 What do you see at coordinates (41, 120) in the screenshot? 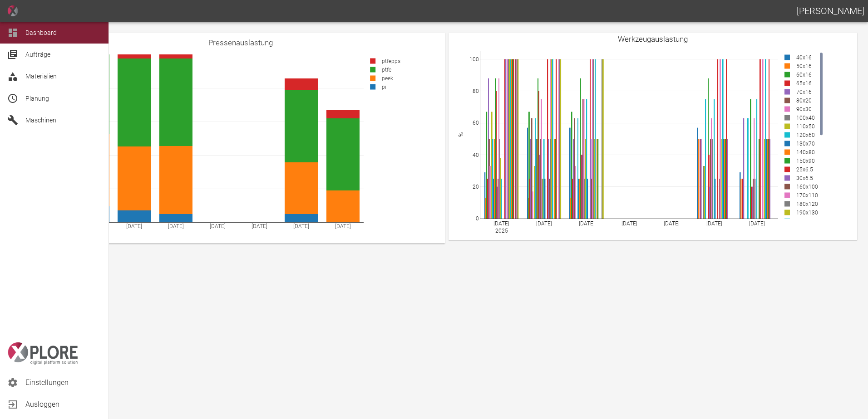
I see `span: Maschinen` at bounding box center [41, 120].